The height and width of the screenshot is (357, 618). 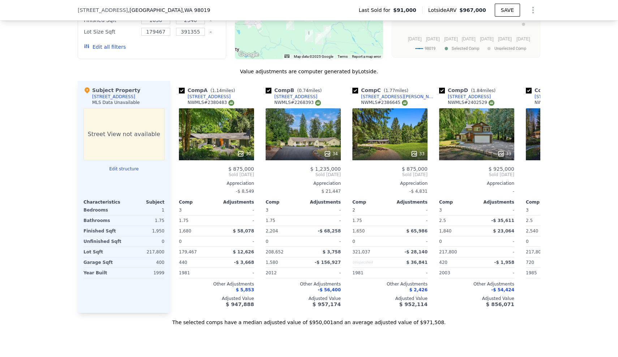 What do you see at coordinates (325, 169) in the screenshot?
I see `span: $ 1,235,000` at bounding box center [325, 169].